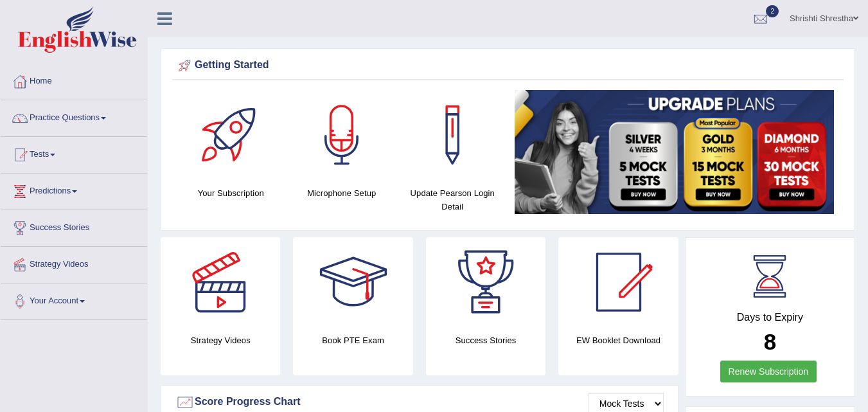 The image size is (868, 412). Describe the element at coordinates (674, 152) in the screenshot. I see `img: small5.jpg` at that location.